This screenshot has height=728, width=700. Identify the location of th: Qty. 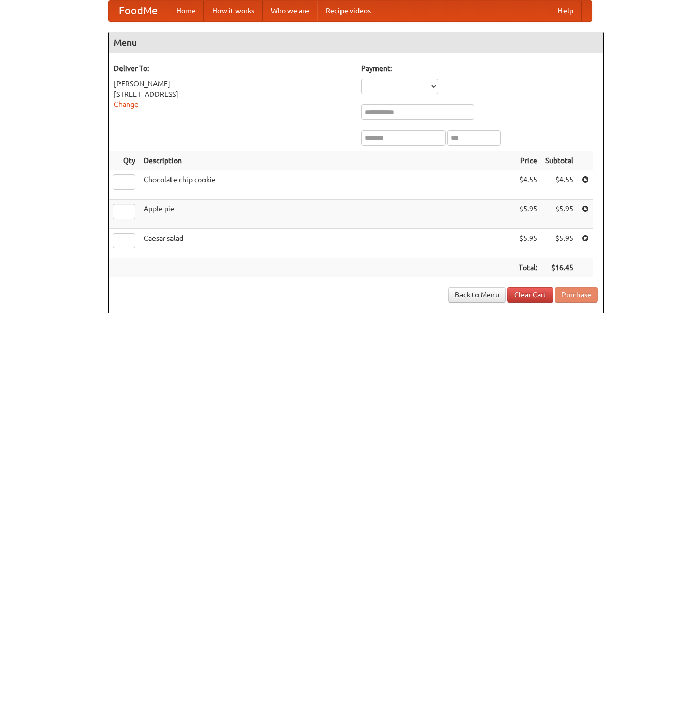
(124, 161).